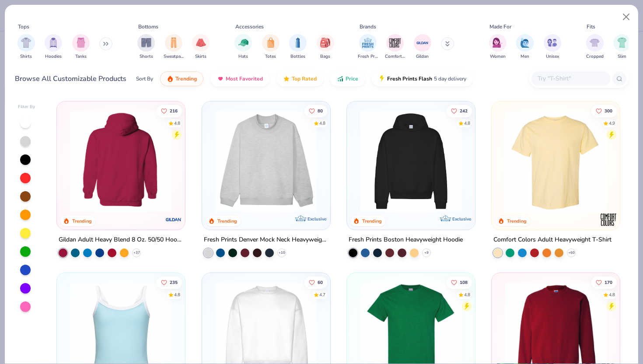  I want to click on span: 170, so click(608, 282).